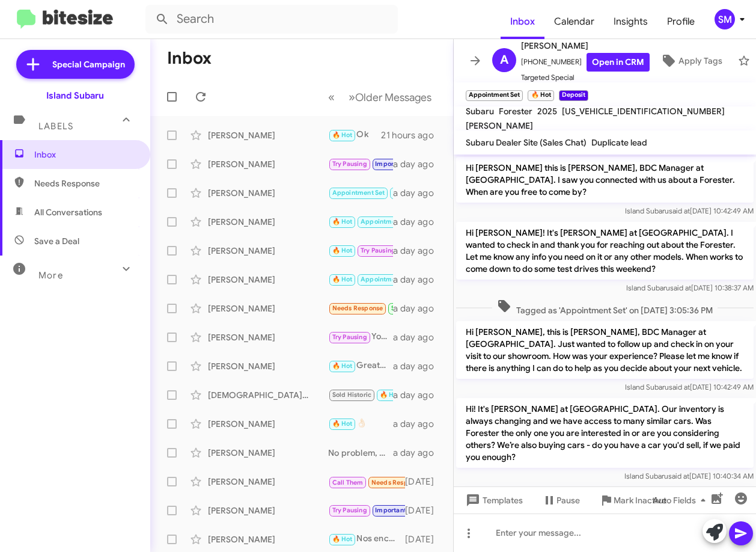  What do you see at coordinates (367, 481) in the screenshot?
I see `div: Inbound Call` at bounding box center [367, 481].